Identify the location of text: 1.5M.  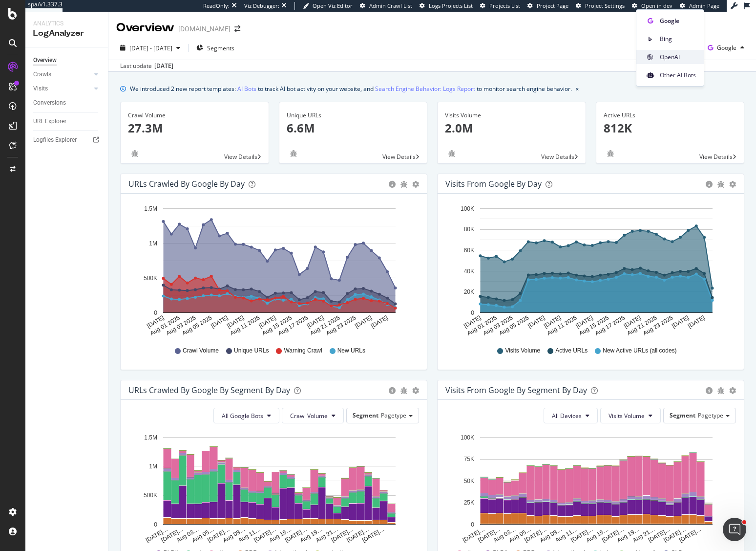
(150, 209).